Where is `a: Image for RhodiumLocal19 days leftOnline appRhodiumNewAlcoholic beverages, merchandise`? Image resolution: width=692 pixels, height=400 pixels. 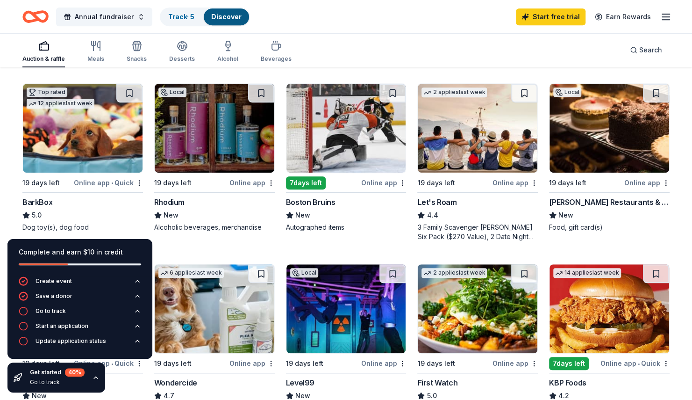 a: Image for RhodiumLocal19 days leftOnline appRhodiumNewAlcoholic beverages, merchandise is located at coordinates (215, 157).